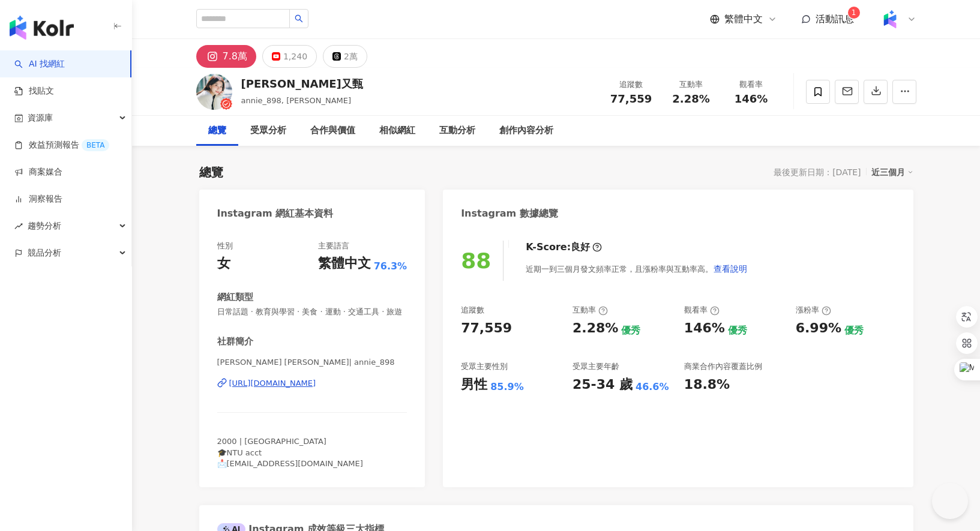  Describe the element at coordinates (744, 19) in the screenshot. I see `span: 繁體中文` at that location.